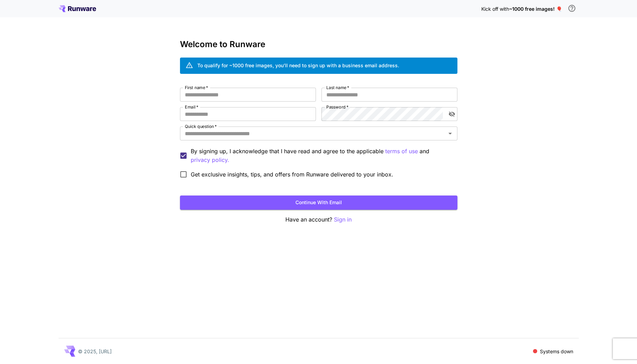 This screenshot has height=364, width=637. I want to click on label: Last name, so click(338, 87).